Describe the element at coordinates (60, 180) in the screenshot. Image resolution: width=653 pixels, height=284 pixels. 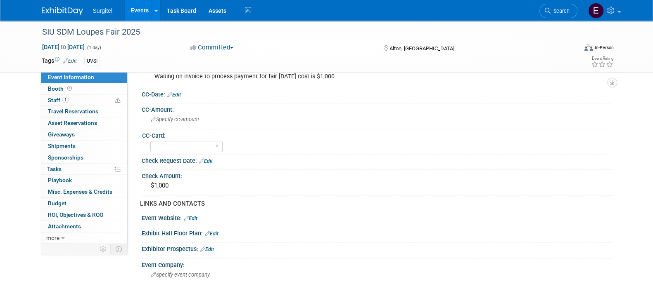
I see `span: Playbook` at that location.